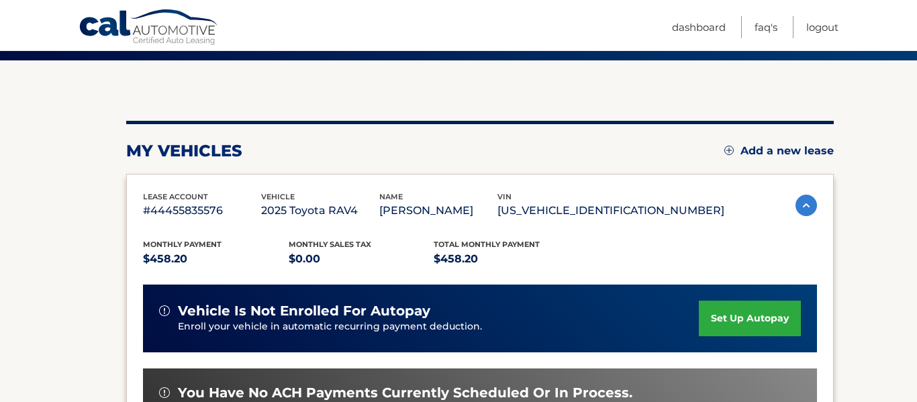 This screenshot has height=402, width=917. I want to click on span: You have no ACH payments currently scheduled or in process., so click(405, 393).